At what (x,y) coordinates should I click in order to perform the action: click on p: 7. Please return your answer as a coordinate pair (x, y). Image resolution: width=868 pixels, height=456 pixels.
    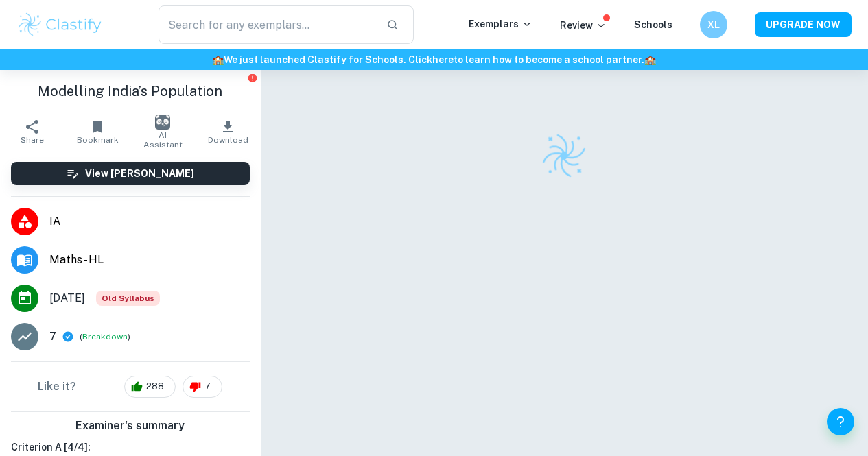
    Looking at the image, I should click on (53, 337).